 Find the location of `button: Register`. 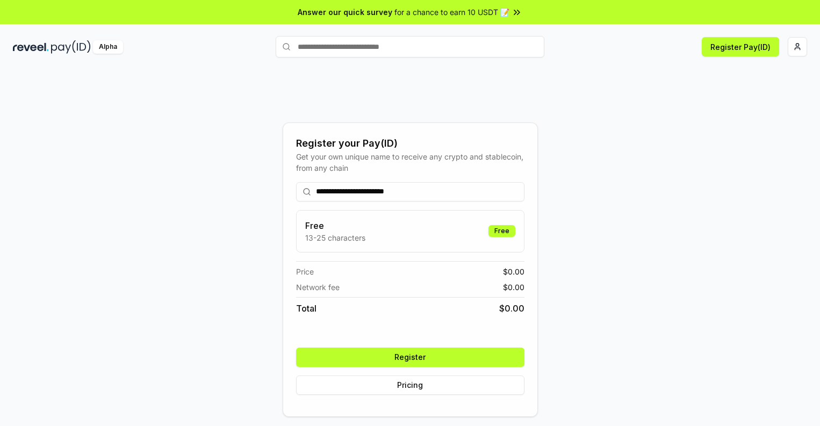

button: Register is located at coordinates (410, 357).